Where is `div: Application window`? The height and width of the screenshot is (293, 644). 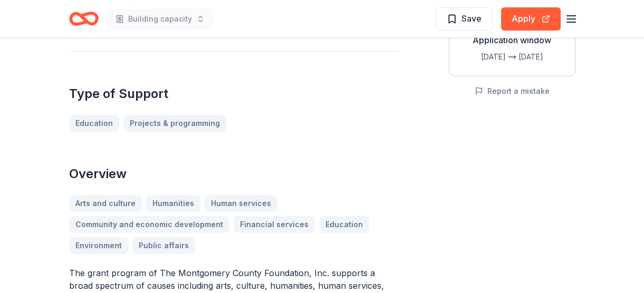
div: Application window is located at coordinates (512, 40).